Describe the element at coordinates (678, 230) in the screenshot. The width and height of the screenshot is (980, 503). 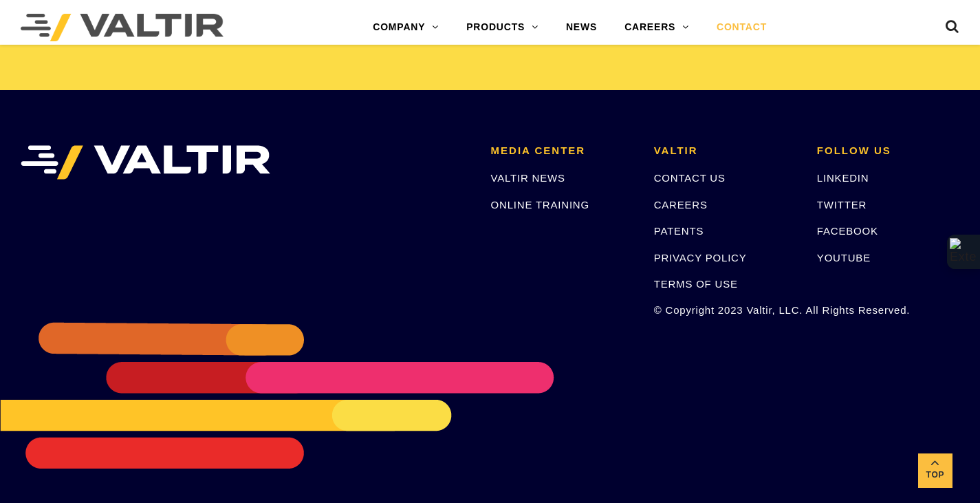
I see `a: PATENTS` at that location.